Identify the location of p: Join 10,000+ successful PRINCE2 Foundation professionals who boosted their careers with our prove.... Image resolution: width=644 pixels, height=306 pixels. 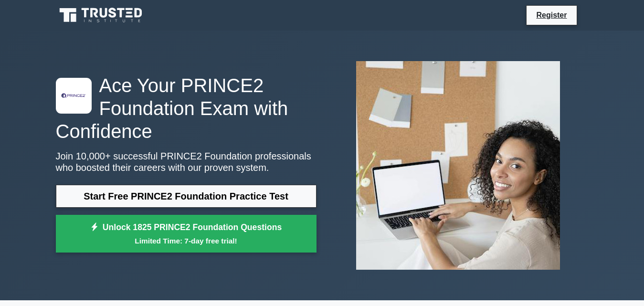
(186, 162).